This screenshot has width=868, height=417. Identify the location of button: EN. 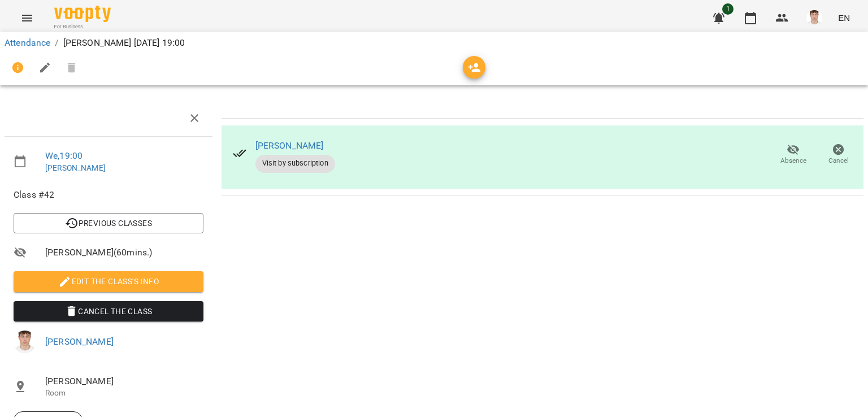
(844, 18).